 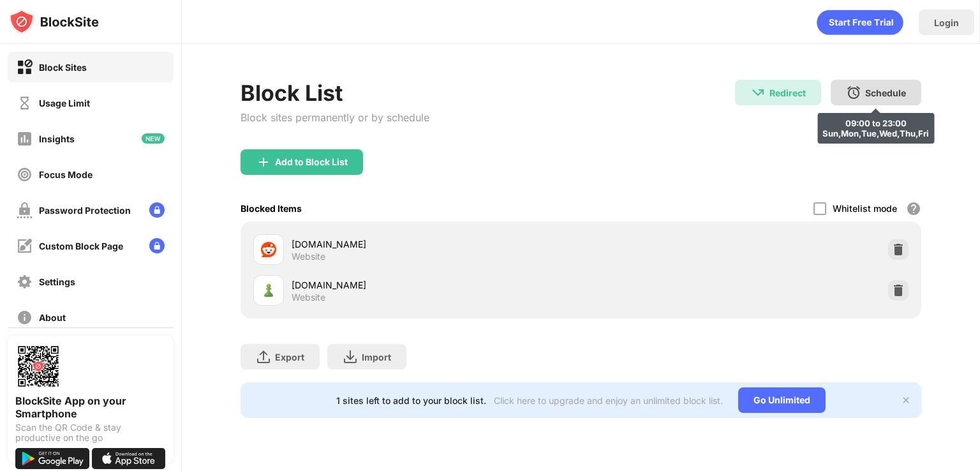 I want to click on img: focus-off.svg, so click(x=24, y=174).